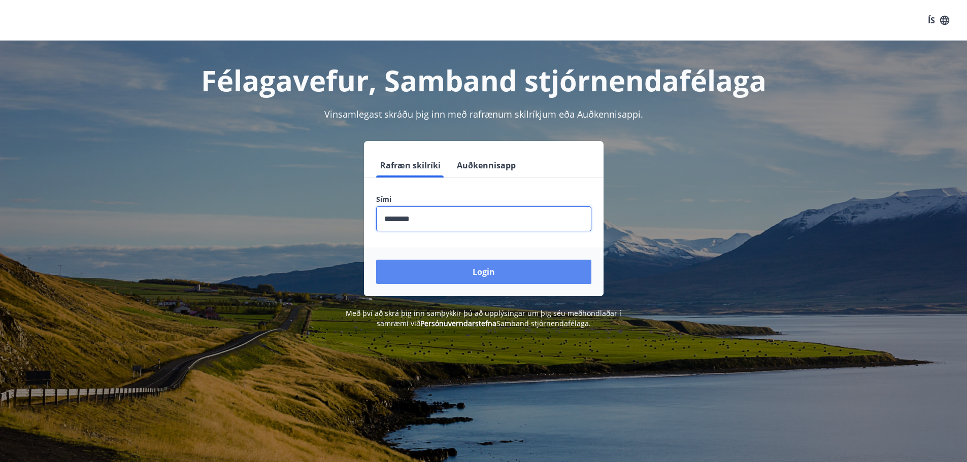 This screenshot has height=462, width=967. What do you see at coordinates (483, 318) in the screenshot?
I see `span: Með því að skrá þig inn samþykkir þú að upplýsingar um þig séu meðhöndlaðar í samræmi við Samband...` at bounding box center [483, 318].